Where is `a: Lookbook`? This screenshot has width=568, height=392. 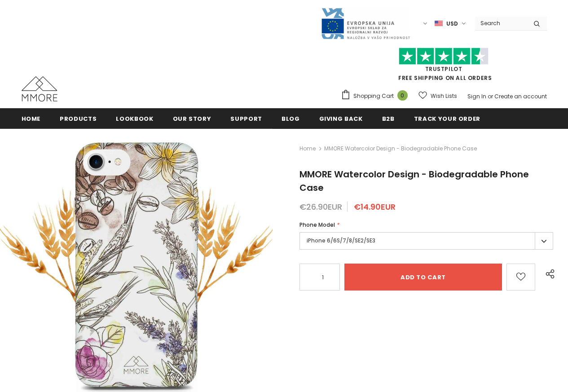
a: Lookbook is located at coordinates (134, 118).